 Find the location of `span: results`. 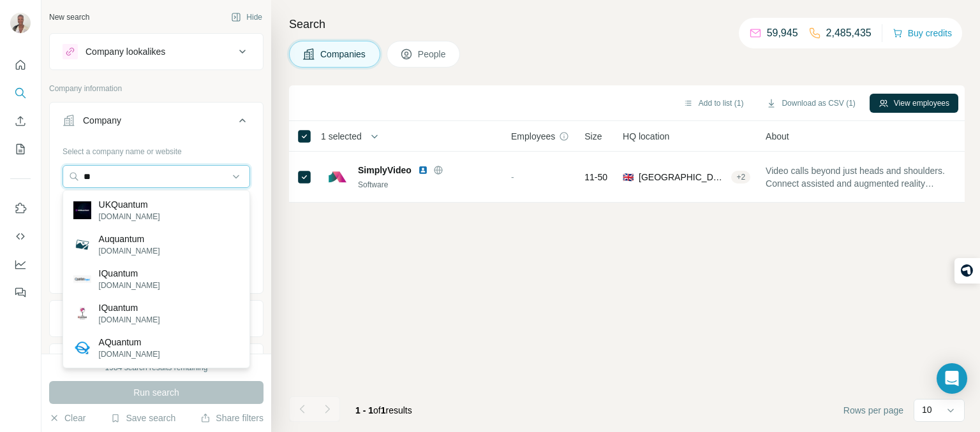

span: results is located at coordinates (384, 411).